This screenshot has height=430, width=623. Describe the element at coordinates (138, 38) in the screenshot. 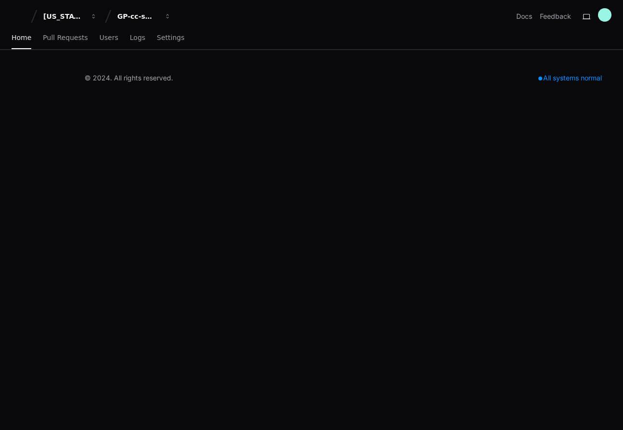

I see `a: Logs` at that location.